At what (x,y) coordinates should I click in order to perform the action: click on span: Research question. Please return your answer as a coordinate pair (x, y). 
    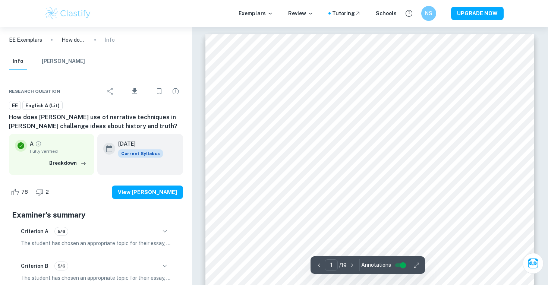
    Looking at the image, I should click on (35, 91).